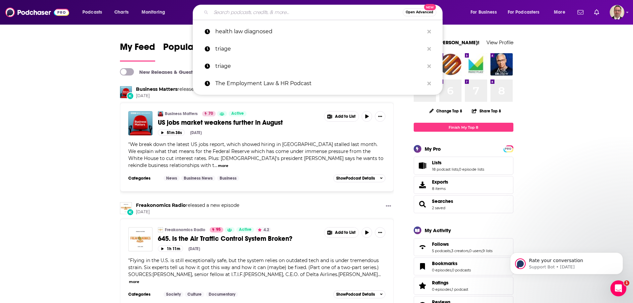  Describe the element at coordinates (245, 230) in the screenshot. I see `span: Active` at that location.